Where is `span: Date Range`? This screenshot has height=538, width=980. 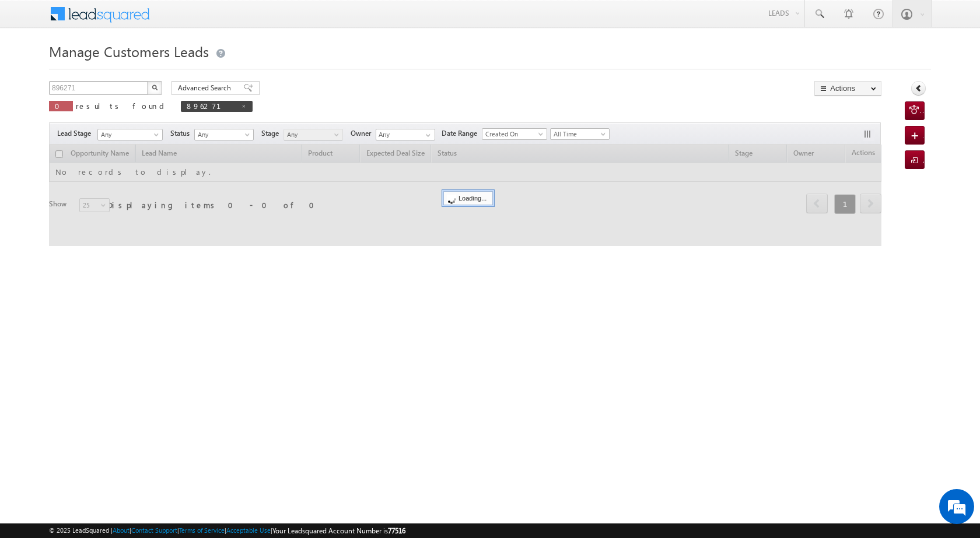 span: Date Range is located at coordinates (461, 134).